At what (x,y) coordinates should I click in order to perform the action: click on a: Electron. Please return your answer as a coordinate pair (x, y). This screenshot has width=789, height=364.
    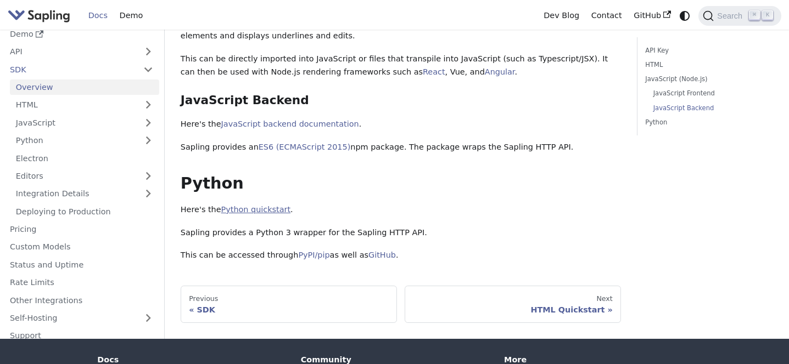
    Looking at the image, I should click on (85, 158).